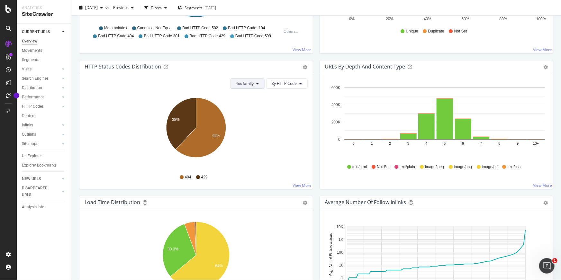  I want to click on text: 200K, so click(336, 122).